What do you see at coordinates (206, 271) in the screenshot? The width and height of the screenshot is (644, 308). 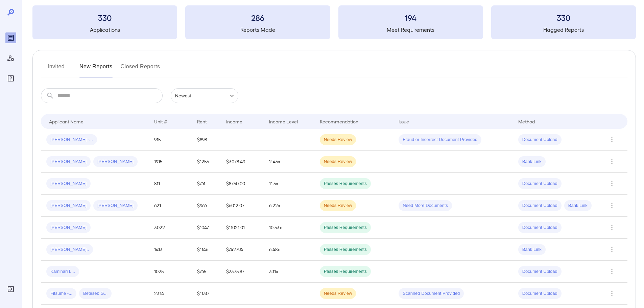 I see `td: $765` at bounding box center [206, 271].